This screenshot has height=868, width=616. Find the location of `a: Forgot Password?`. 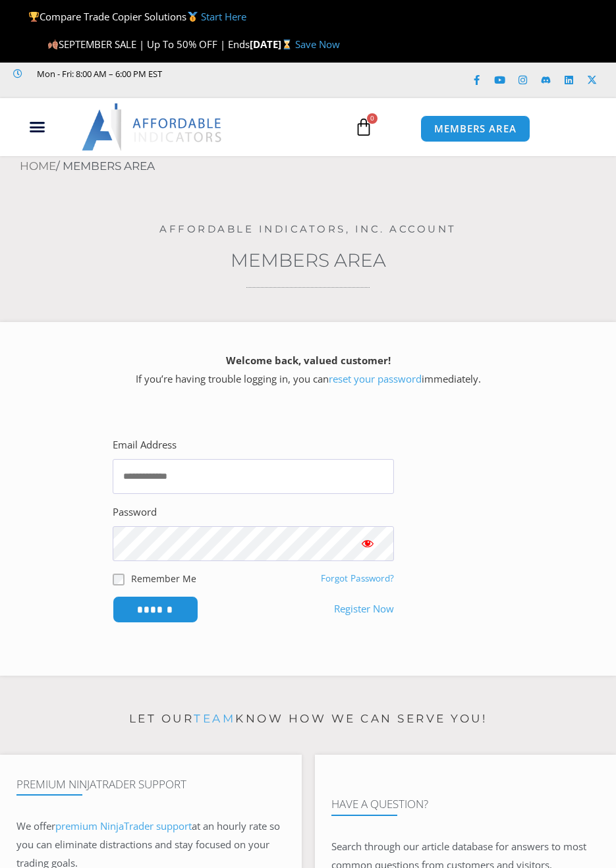

a: Forgot Password? is located at coordinates (357, 578).